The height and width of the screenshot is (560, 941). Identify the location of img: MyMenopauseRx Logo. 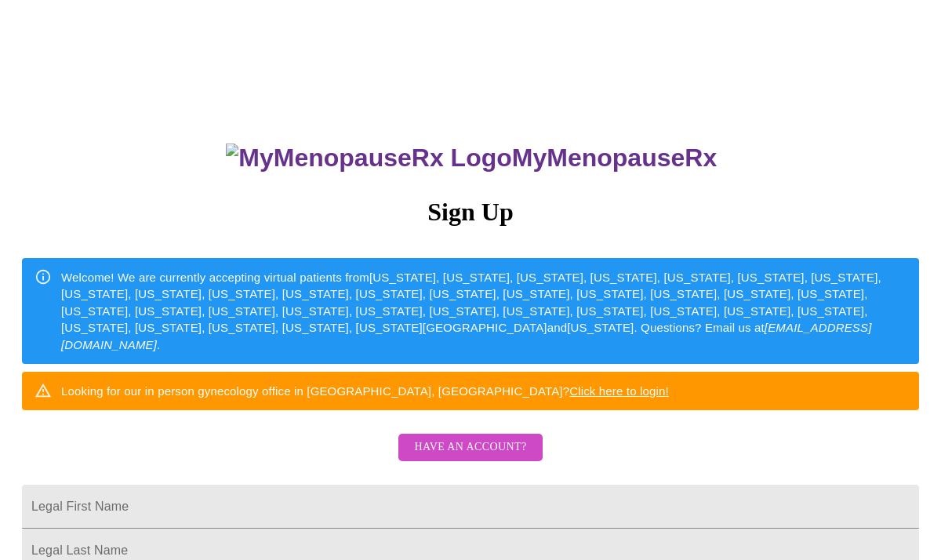
(368, 158).